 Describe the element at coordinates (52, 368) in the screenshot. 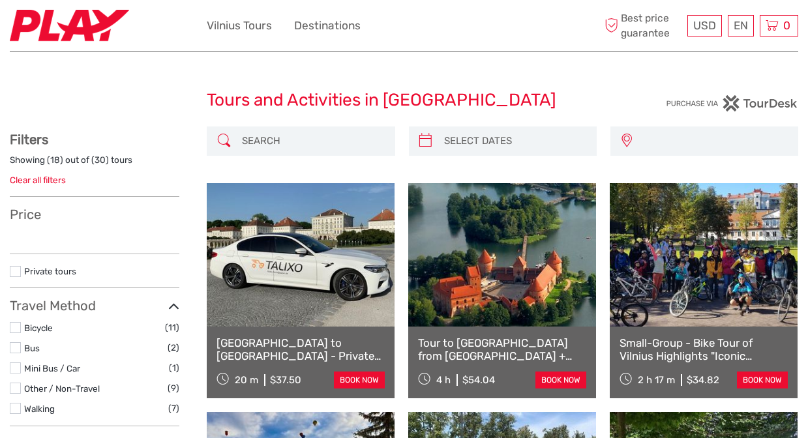

I see `a: Mini Bus / Car` at that location.